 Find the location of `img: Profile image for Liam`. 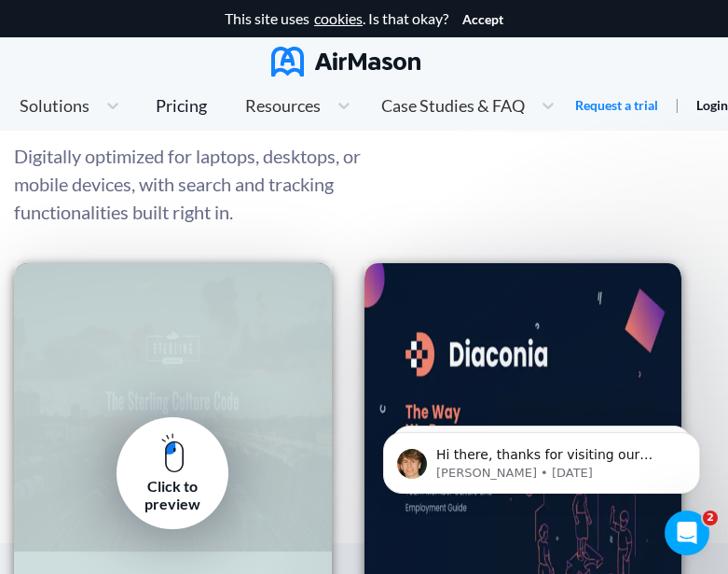

img: Profile image for Liam is located at coordinates (57, 71).